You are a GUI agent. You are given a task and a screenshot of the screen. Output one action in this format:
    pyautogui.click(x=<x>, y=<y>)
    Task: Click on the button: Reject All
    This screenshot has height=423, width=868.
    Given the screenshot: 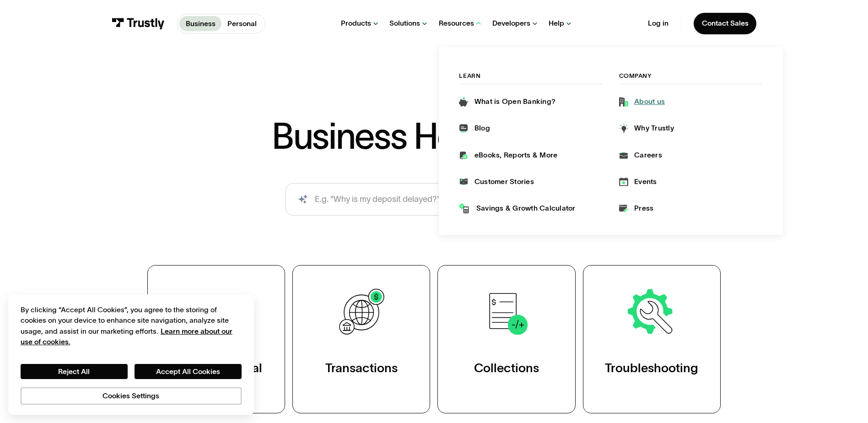 What is the action you would take?
    pyautogui.click(x=74, y=372)
    